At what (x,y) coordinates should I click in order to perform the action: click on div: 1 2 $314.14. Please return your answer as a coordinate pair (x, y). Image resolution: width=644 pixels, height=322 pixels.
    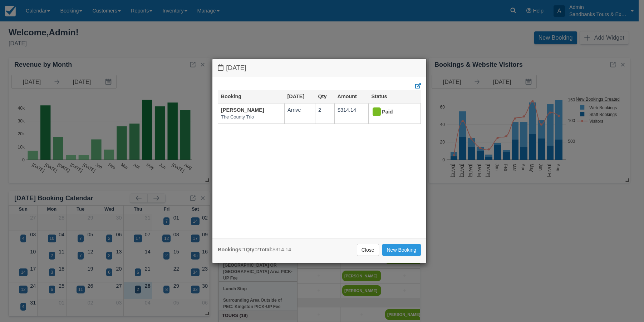
    Looking at the image, I should click on (254, 250).